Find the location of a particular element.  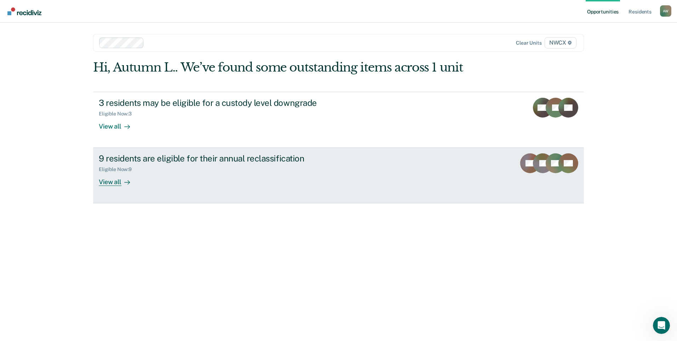

span: NWCX is located at coordinates (561, 43).